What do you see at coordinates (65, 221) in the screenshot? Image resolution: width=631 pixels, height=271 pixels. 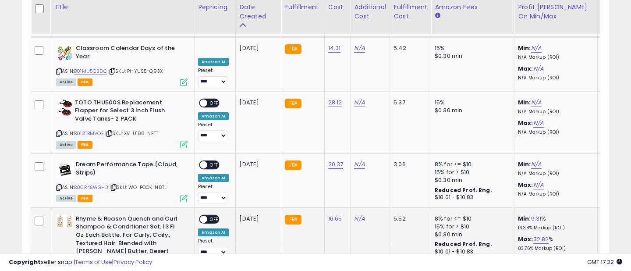 I see `img: 41Rq9QroK0L._SL40_.jpg` at bounding box center [65, 221].